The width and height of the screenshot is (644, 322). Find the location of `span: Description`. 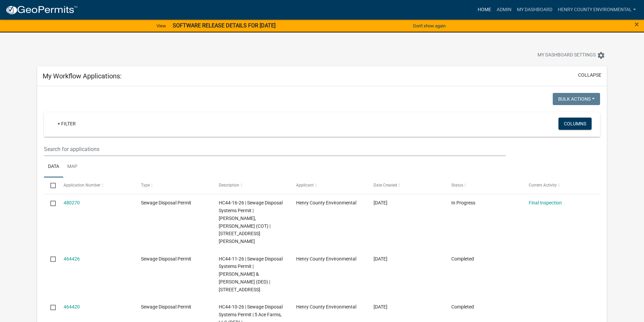

span: Description is located at coordinates (229, 185).